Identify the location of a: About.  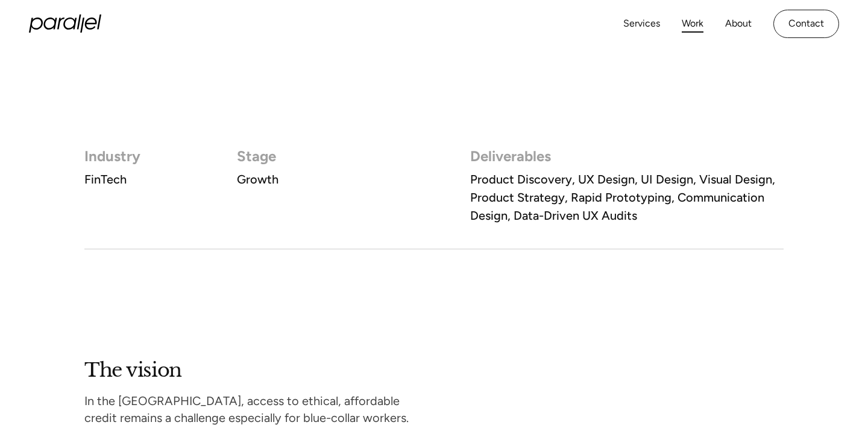
(739, 23).